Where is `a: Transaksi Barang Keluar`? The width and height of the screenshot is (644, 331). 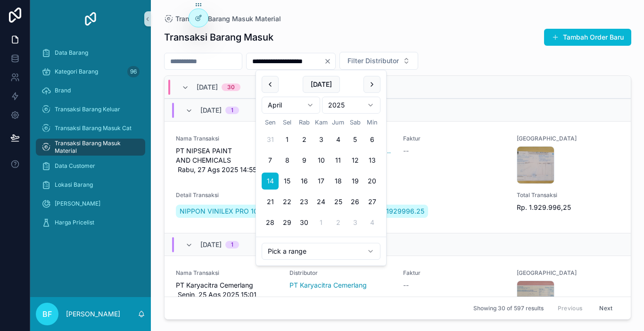 a: Transaksi Barang Keluar is located at coordinates (91, 110).